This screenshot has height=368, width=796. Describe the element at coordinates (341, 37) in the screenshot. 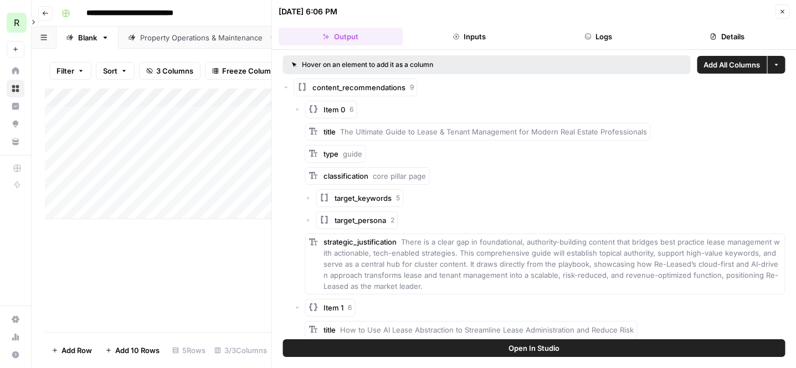

I see `button: Output` at that location.